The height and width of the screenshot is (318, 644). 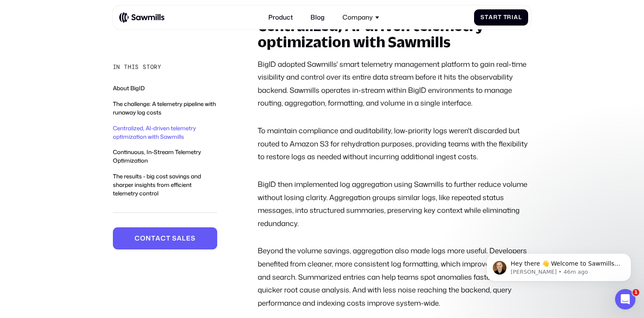 What do you see at coordinates (157, 185) in the screenshot?
I see `a: The results - big cost savings and sharper insights from efficient telemetry control` at bounding box center [157, 185].